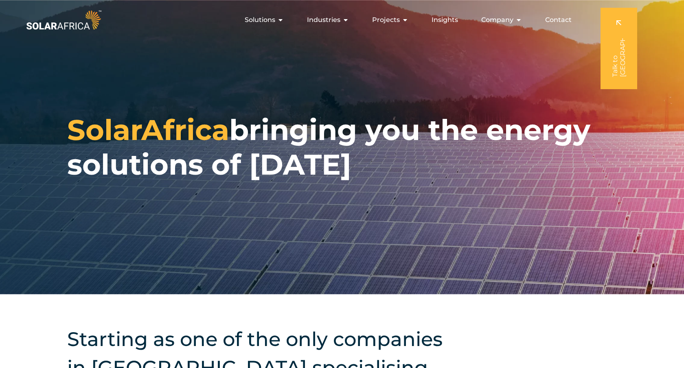  I want to click on span: Solutions, so click(260, 20).